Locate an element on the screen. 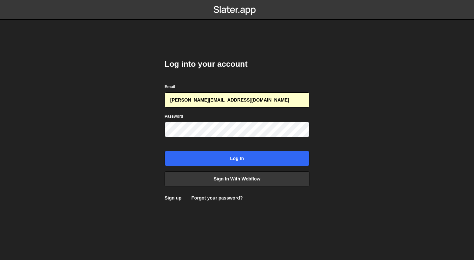 This screenshot has height=260, width=474. a: Forgot your password? is located at coordinates (217, 198).